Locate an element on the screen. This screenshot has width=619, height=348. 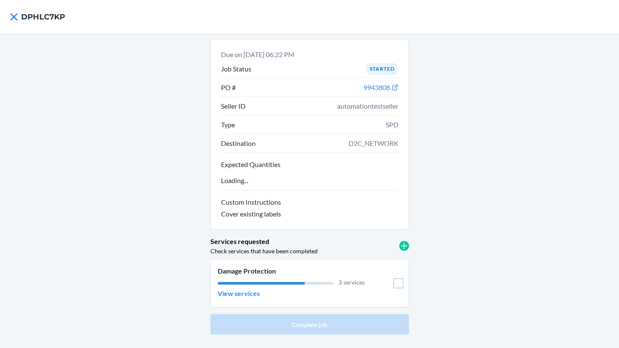
button: View services is located at coordinates (239, 293).